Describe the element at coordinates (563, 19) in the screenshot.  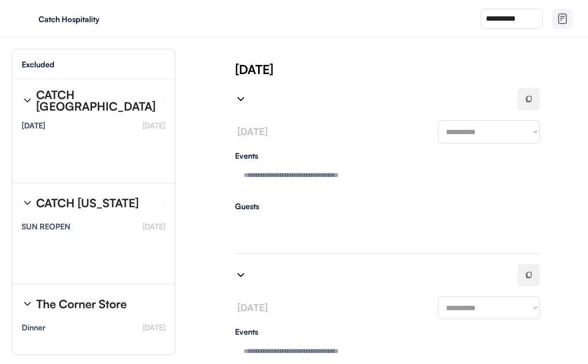
I see `img: file-02.svg` at that location.